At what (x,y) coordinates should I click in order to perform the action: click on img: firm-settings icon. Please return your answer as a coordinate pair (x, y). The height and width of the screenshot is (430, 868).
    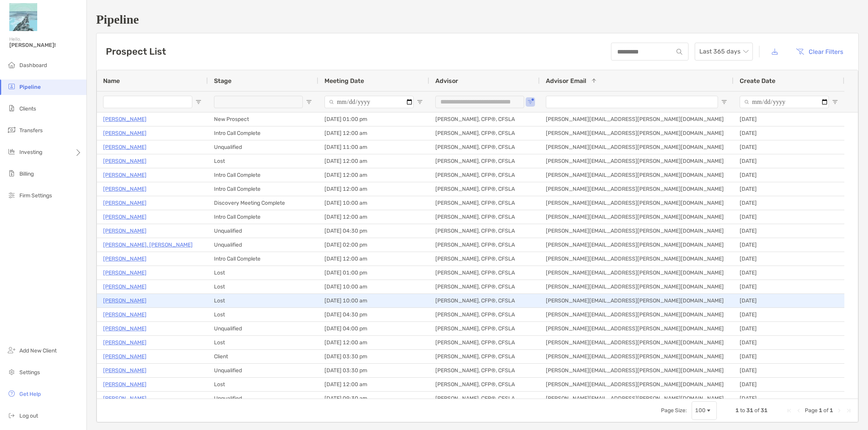
    Looking at the image, I should click on (12, 195).